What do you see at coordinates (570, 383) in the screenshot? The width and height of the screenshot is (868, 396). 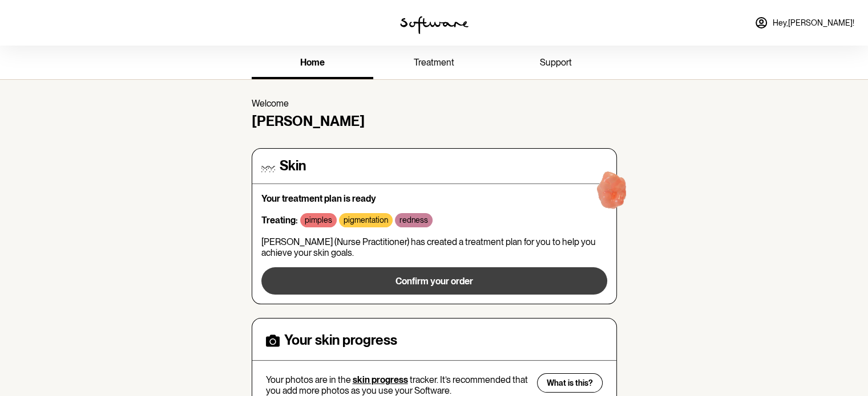 I see `span: What is this?` at bounding box center [570, 383].